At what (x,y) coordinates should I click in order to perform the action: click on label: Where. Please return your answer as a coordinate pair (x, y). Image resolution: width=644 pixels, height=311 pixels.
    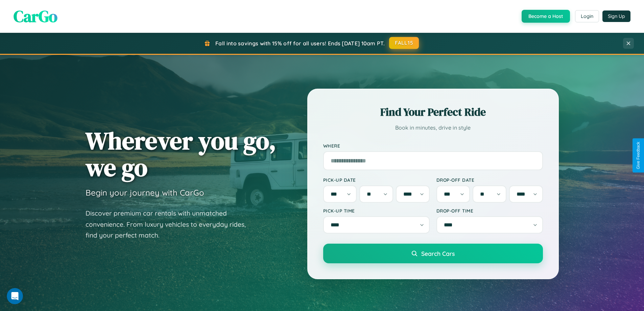
    Looking at the image, I should click on (433, 146).